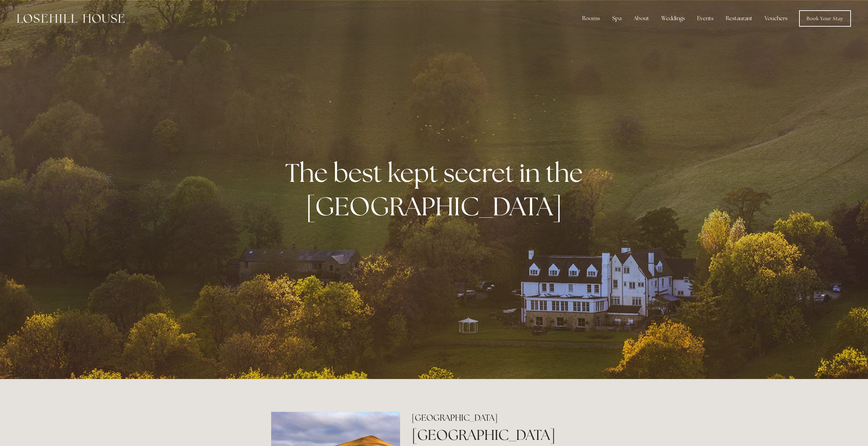  What do you see at coordinates (673, 18) in the screenshot?
I see `div: Weddings` at bounding box center [673, 18].